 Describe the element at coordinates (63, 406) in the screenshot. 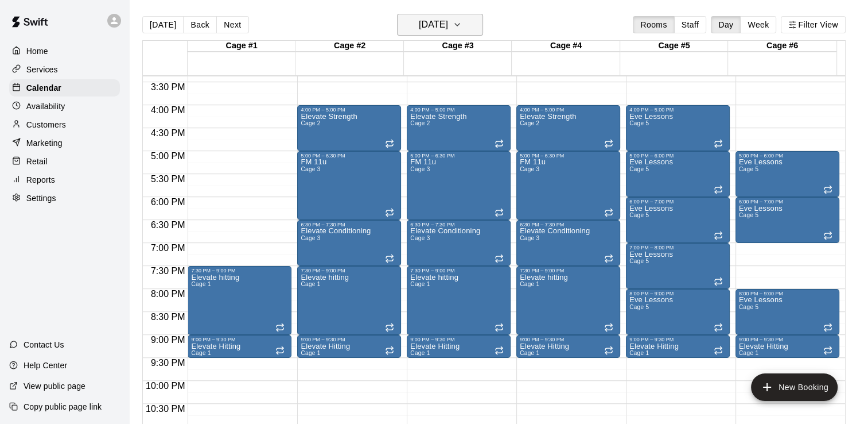

I see `p: Copy public page link` at that location.